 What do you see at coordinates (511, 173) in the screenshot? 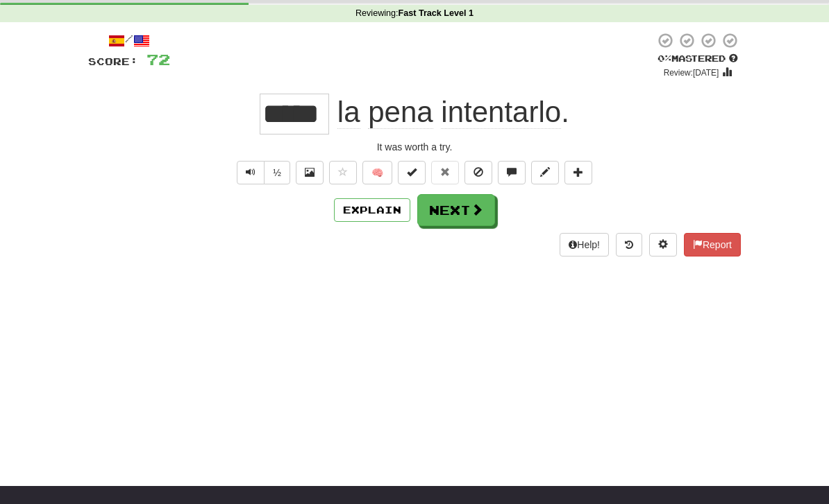
I see `button: Discuss sentence (alt+u)` at bounding box center [511, 173].